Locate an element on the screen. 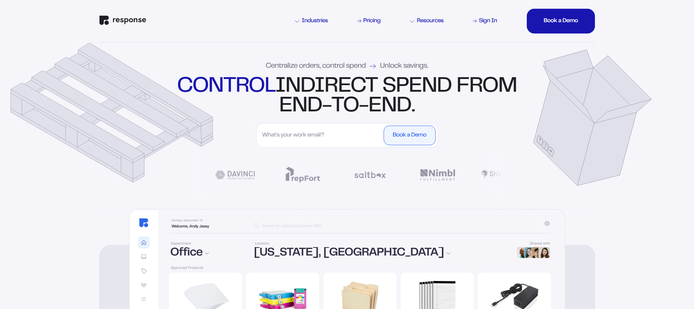 This screenshot has width=694, height=309. div: indirect spend from end-to-end. is located at coordinates (347, 97).